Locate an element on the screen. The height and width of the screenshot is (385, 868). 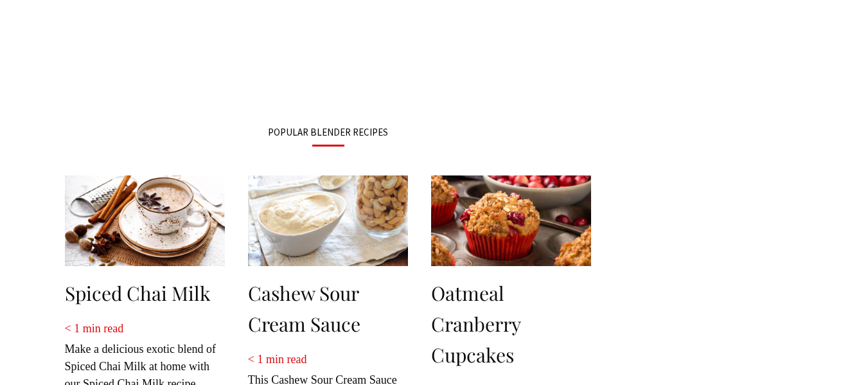
img: Spiced Chai Milk is located at coordinates (145, 221).